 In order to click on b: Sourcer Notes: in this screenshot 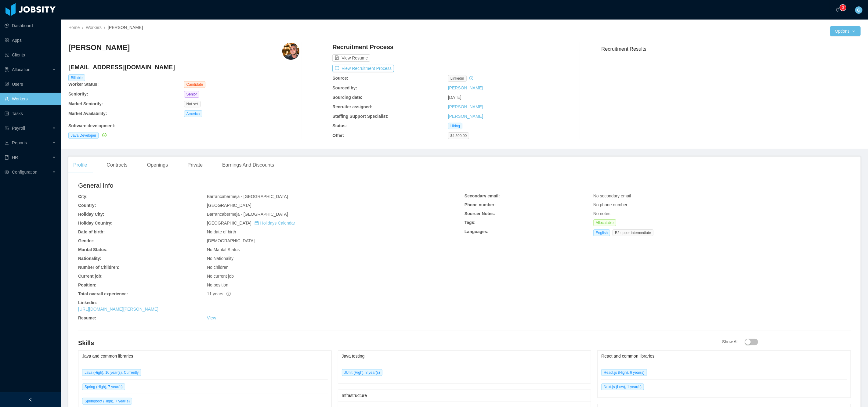, I will do `click(480, 213)`.